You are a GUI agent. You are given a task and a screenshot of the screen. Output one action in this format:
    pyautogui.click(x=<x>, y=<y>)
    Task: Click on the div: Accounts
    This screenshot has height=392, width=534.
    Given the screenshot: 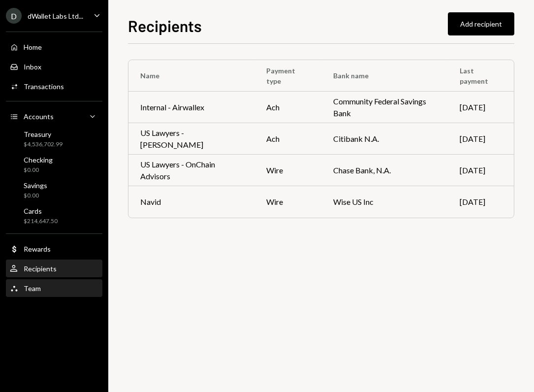 What is the action you would take?
    pyautogui.click(x=38, y=116)
    